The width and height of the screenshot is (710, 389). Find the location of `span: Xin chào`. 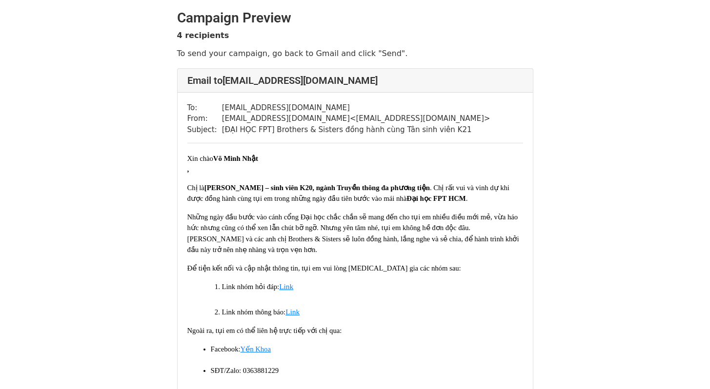

span: Xin chào is located at coordinates (200, 159).